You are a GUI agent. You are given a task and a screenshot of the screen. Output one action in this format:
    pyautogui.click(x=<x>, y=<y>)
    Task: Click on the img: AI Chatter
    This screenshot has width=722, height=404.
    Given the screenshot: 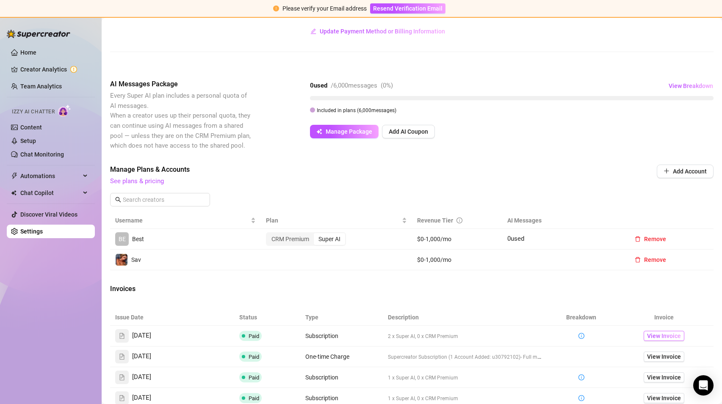 What is the action you would take?
    pyautogui.click(x=64, y=110)
    